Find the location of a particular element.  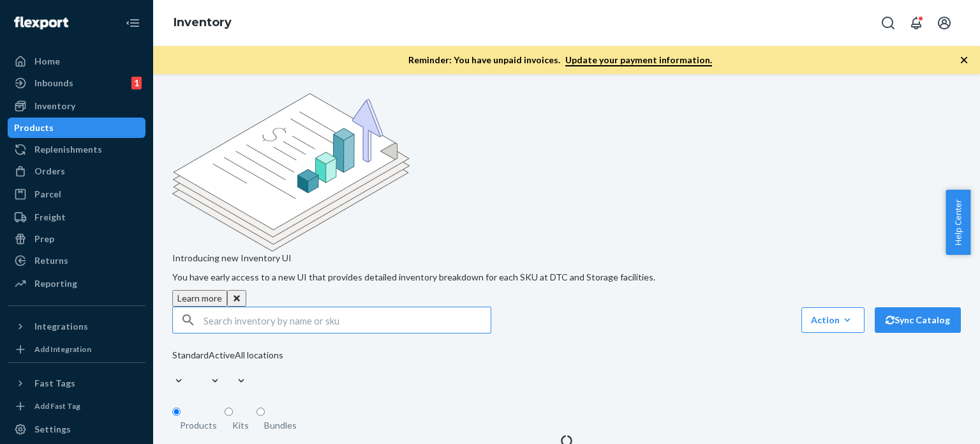

button: Sync Catalog is located at coordinates (918, 320).